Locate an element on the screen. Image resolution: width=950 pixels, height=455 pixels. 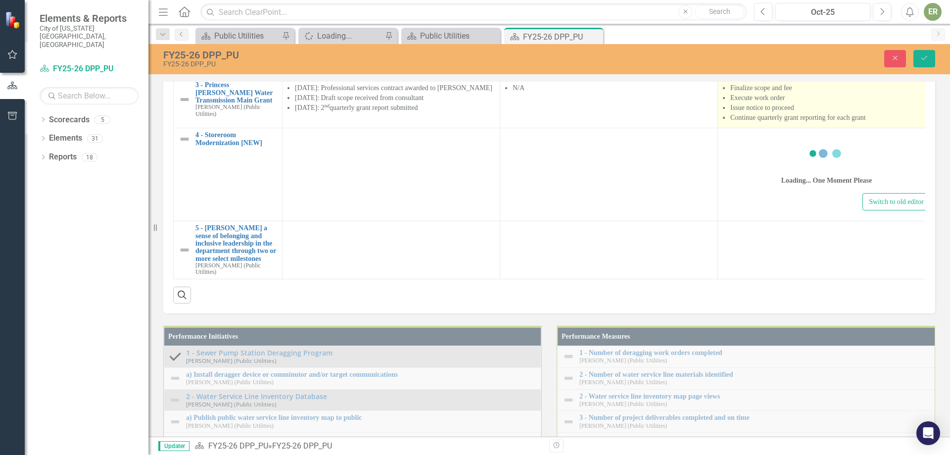
div: 5 is located at coordinates (102, 119).